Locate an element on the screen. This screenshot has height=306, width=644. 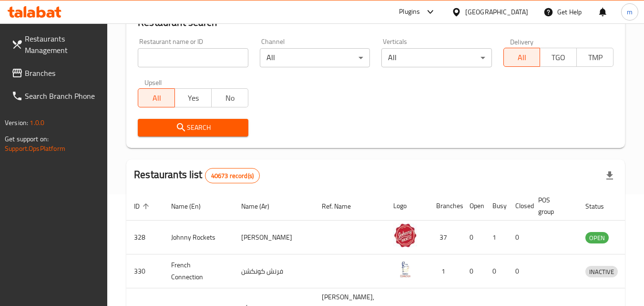
th: Logo is located at coordinates (407, 206).